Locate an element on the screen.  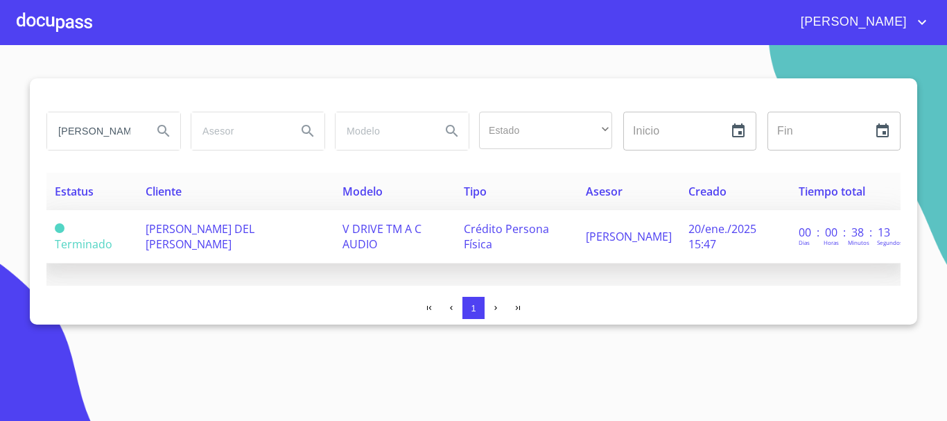
span: 20/ene./2025 15:47 is located at coordinates (722, 236).